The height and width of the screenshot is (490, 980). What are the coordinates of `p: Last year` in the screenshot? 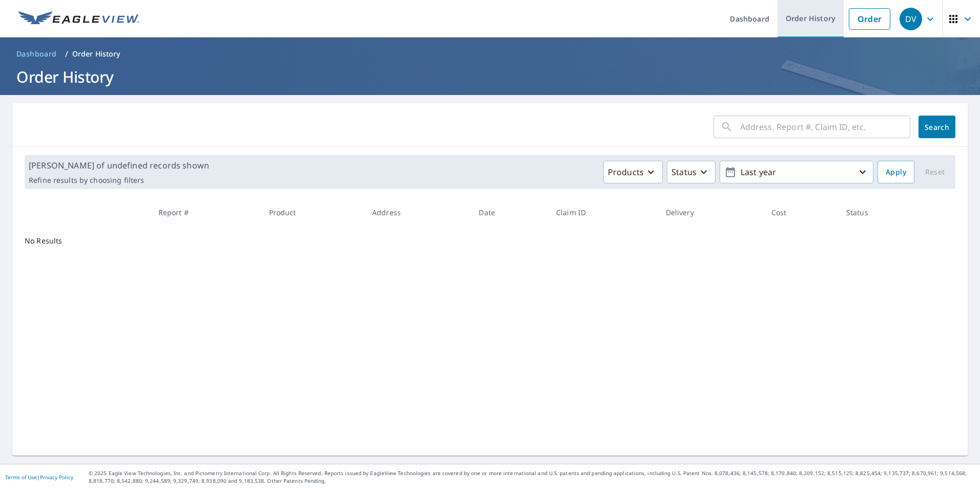 It's located at (797, 172).